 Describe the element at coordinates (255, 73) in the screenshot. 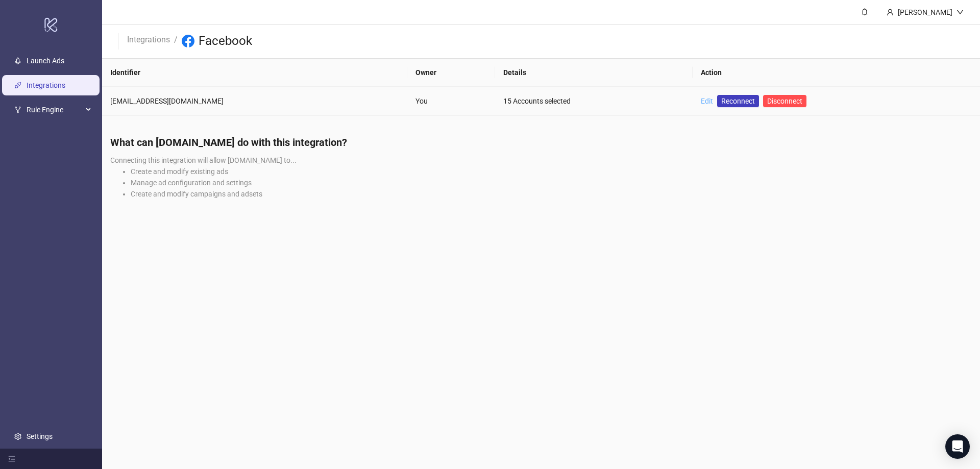

I see `th: Identifier` at that location.